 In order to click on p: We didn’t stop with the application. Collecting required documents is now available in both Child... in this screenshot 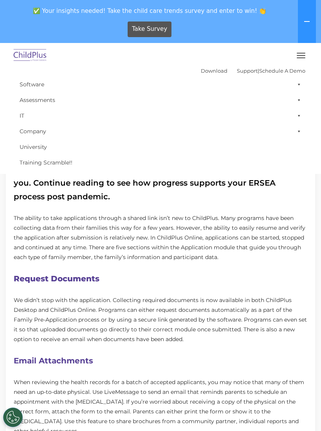, I will do `click(160, 320)`.